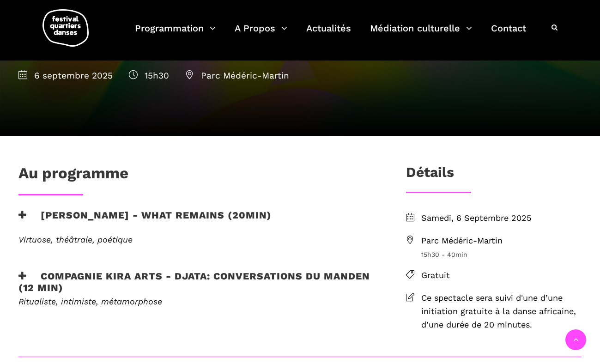  I want to click on span: 6 septembre 2025, so click(66, 75).